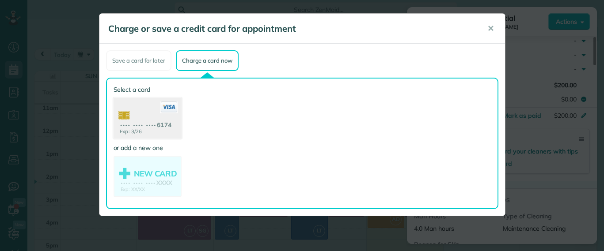  Describe the element at coordinates (291, 29) in the screenshot. I see `h5: Charge or save a credit card for appointment` at that location.